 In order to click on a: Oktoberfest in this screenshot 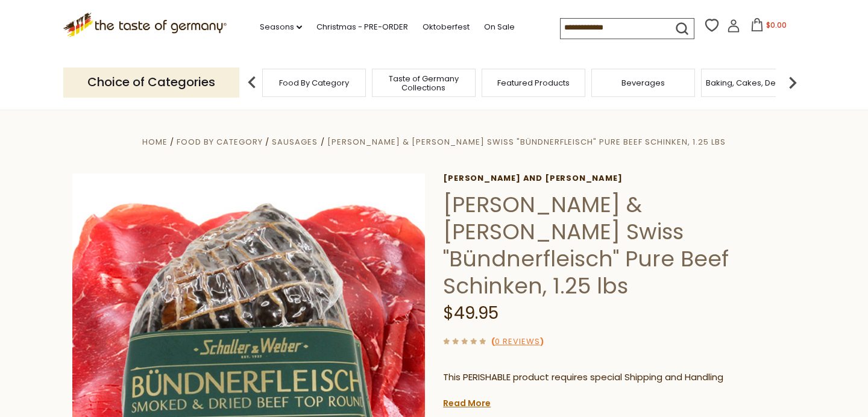, I will do `click(446, 27)`.